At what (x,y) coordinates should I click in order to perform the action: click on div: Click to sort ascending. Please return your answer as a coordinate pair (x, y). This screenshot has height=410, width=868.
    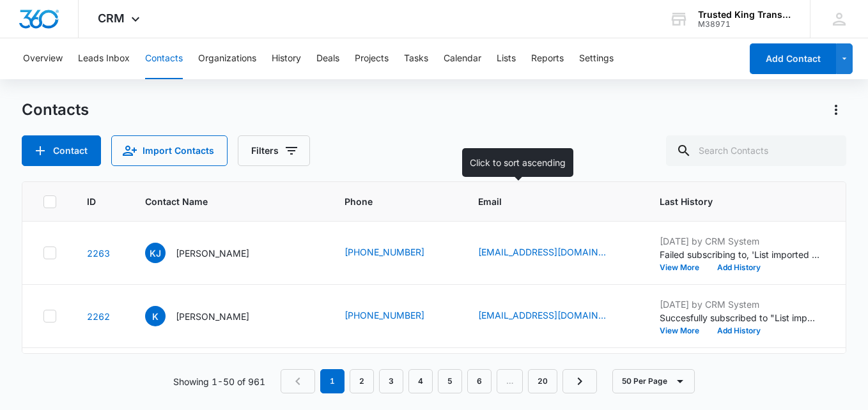
    Looking at the image, I should click on (517, 162).